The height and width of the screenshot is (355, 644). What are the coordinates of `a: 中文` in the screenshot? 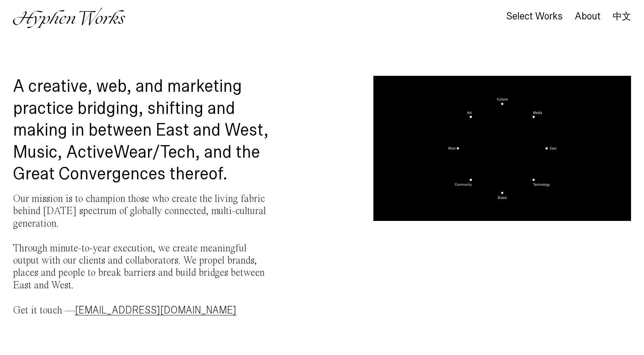 It's located at (622, 17).